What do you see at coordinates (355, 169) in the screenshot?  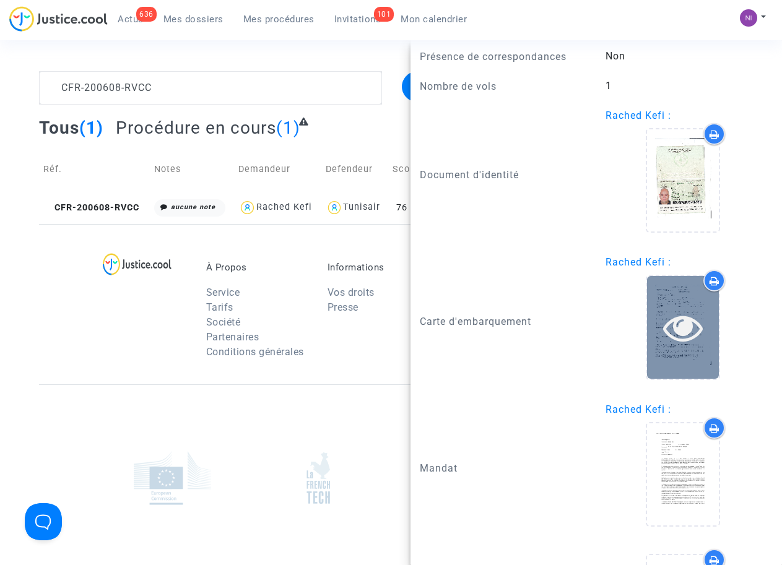 I see `td: Defendeur` at bounding box center [355, 169].